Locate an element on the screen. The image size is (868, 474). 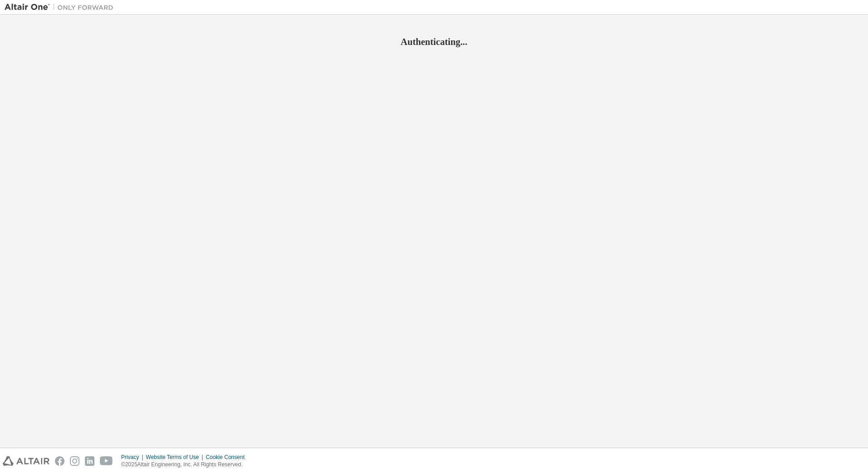
img: altair_logo.svg is located at coordinates (26, 461).